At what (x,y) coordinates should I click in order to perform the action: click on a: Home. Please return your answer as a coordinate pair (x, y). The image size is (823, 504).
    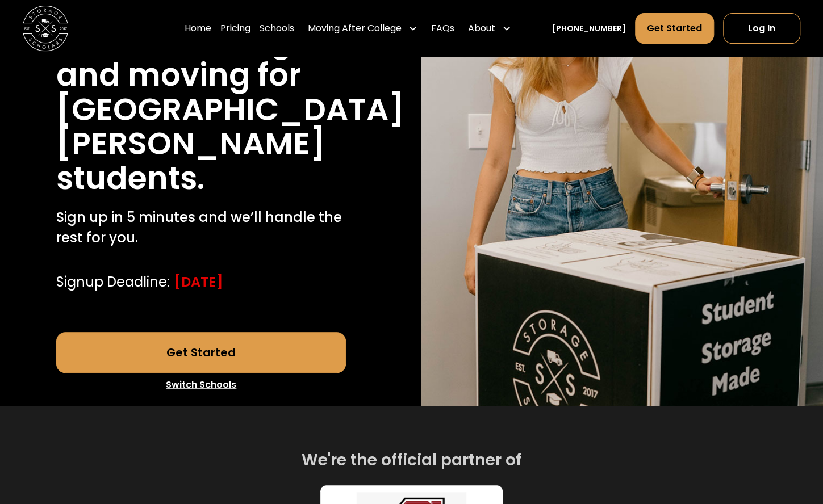
    Looking at the image, I should click on (198, 28).